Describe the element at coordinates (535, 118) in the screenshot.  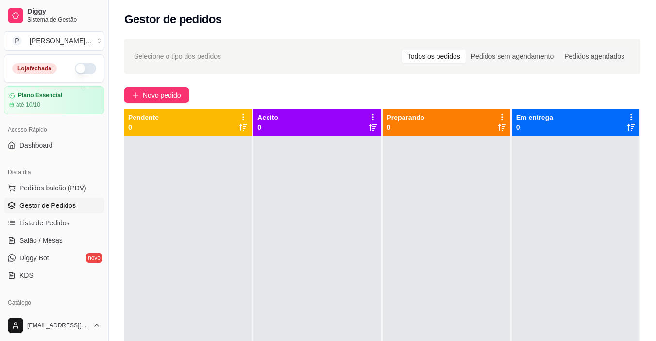
I see `p: Em entrega` at that location.